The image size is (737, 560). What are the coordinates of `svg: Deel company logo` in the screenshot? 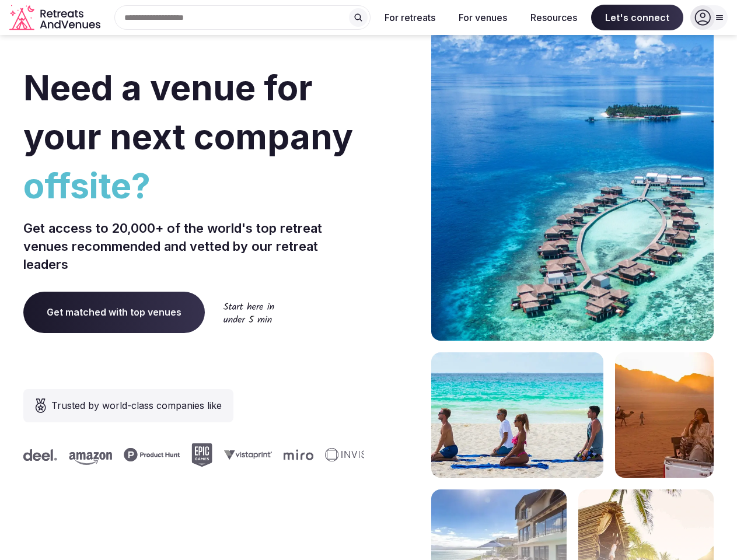 It's located at (25, 455).